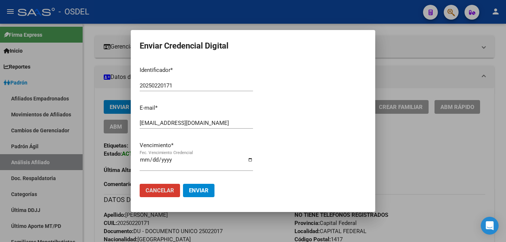  What do you see at coordinates (198, 190) in the screenshot?
I see `span: Enviar` at bounding box center [198, 190].